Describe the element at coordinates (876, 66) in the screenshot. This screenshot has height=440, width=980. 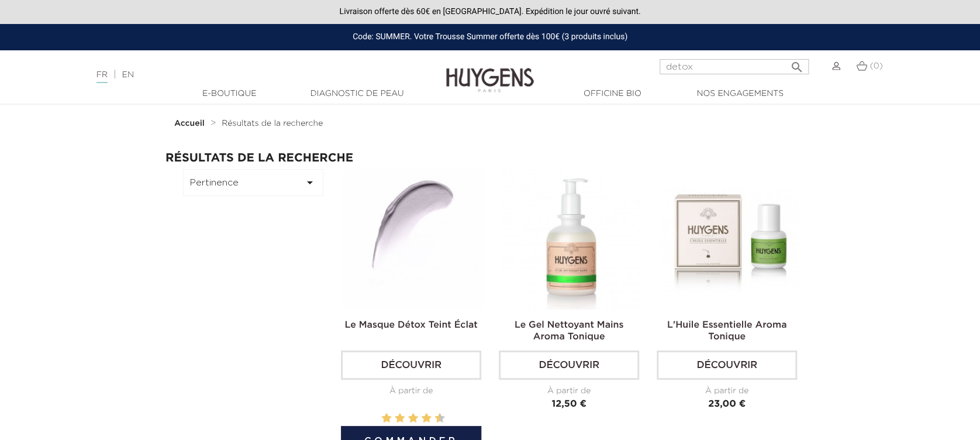
I see `span: (0)` at that location.